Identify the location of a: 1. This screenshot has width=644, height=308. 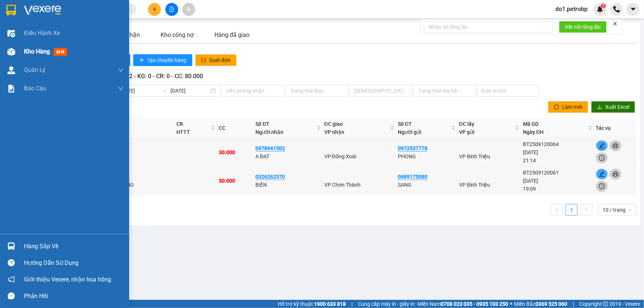
(572, 210).